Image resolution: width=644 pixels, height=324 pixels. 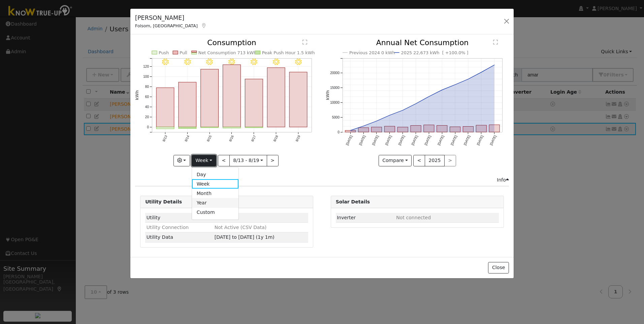 I want to click on span: Utility Connection, so click(x=168, y=227).